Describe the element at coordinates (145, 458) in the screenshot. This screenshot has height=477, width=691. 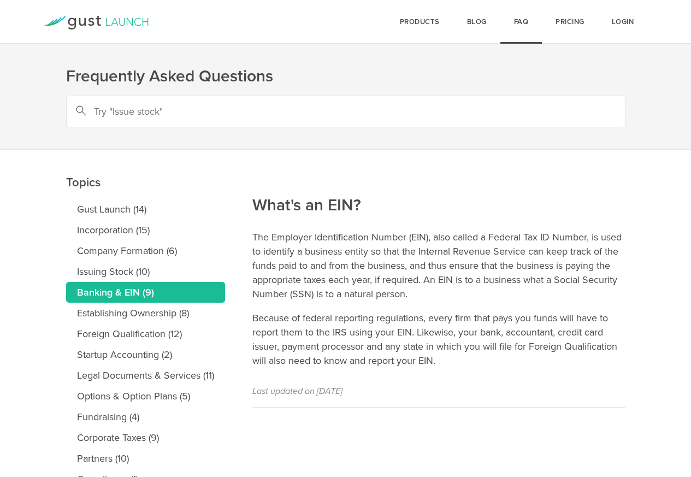
I see `a: Partners (10)` at that location.